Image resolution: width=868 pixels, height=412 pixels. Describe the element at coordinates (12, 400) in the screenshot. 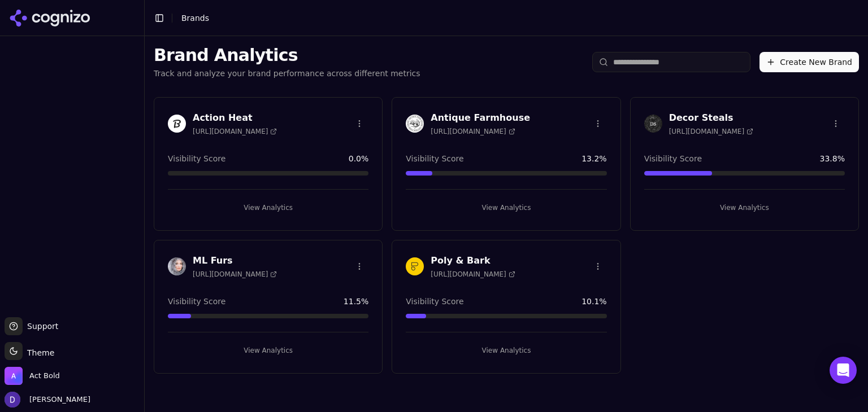

I see `img: David White` at that location.